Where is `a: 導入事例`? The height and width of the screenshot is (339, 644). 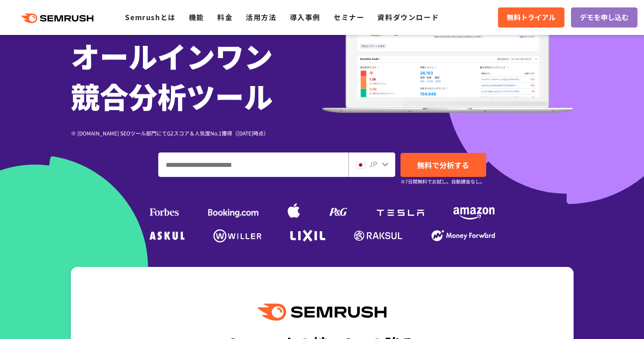 a: 導入事例 is located at coordinates (305, 17).